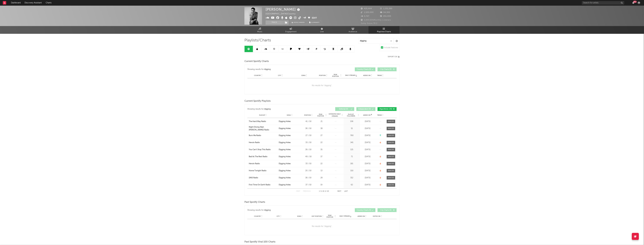 This screenshot has height=245, width=644. Describe the element at coordinates (352, 178) in the screenshot. I see `div: 312` at that location.